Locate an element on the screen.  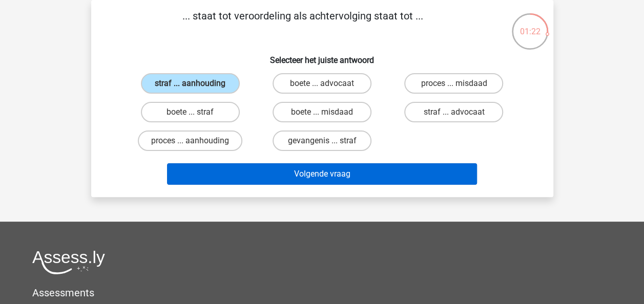
button: Volgende vraag is located at coordinates (322, 174).